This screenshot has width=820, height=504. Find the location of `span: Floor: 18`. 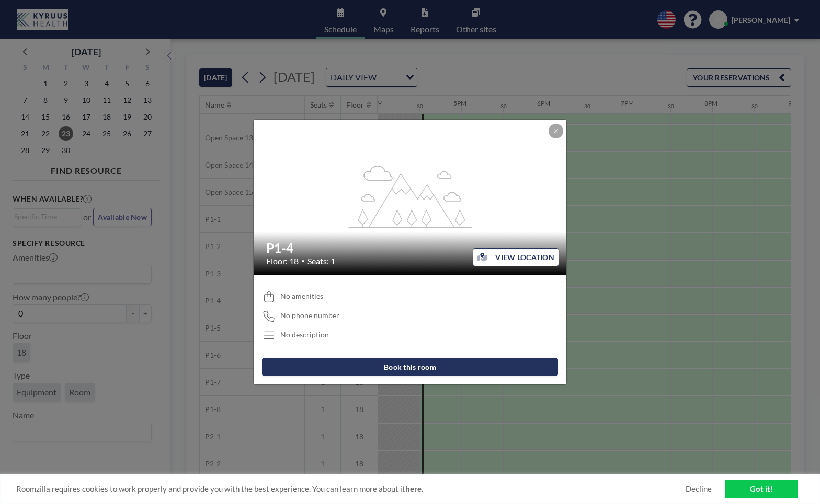

span: Floor: 18 is located at coordinates (283, 261).